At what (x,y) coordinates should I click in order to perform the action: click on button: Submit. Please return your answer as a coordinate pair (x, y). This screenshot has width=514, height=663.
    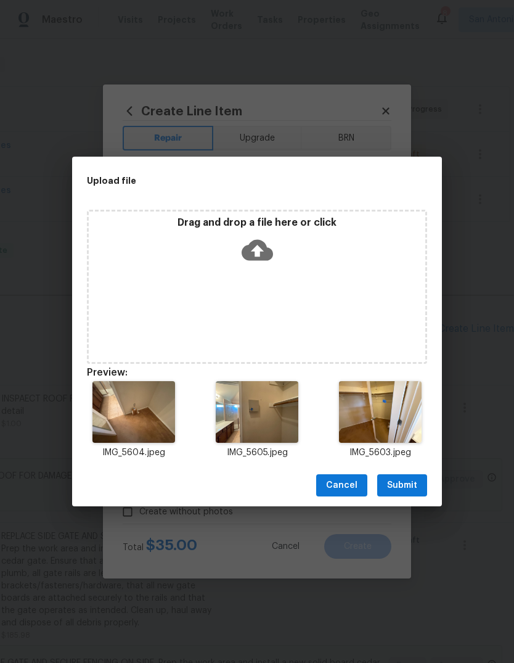
    Looking at the image, I should click on (402, 485).